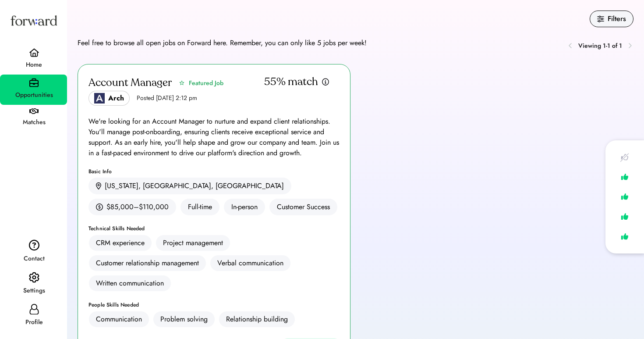 The width and height of the screenshot is (644, 339). I want to click on img: home.svg, so click(34, 53).